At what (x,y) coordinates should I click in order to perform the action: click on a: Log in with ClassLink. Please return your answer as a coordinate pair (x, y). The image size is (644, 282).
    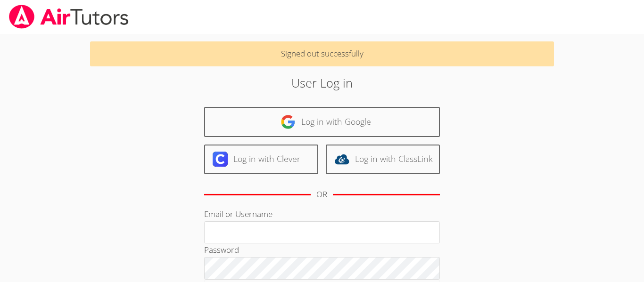
    Looking at the image, I should click on (383, 159).